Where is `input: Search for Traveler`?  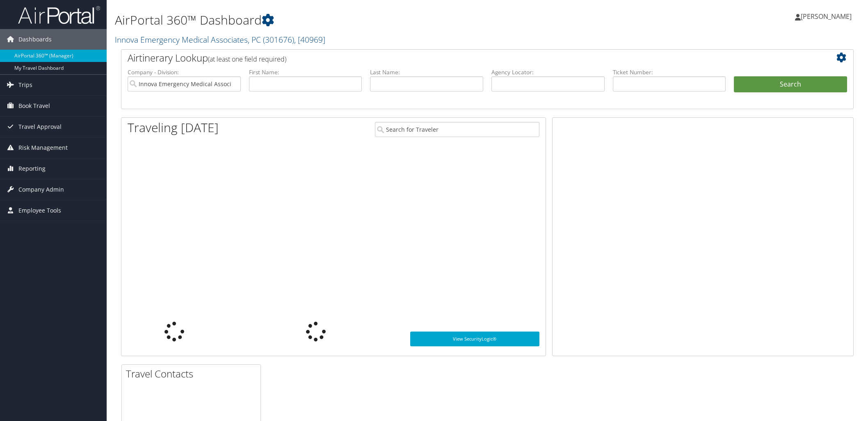
input: Search for Traveler is located at coordinates (457, 129).